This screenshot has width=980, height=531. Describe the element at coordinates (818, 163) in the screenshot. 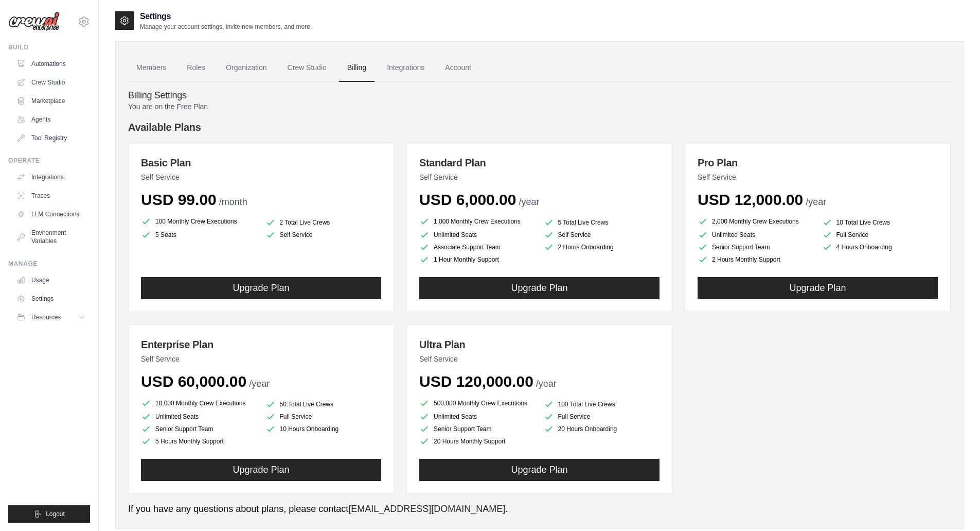

I see `h3: Pro Plan` at that location.